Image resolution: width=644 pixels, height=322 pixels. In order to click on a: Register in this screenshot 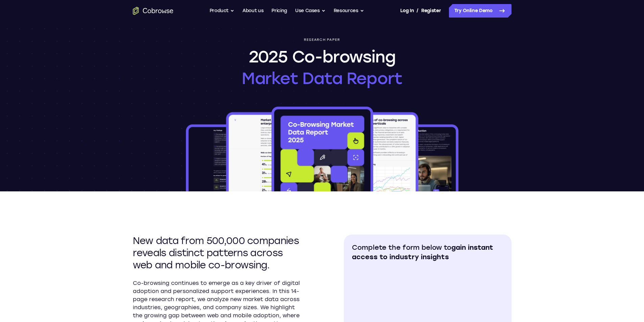, I will do `click(431, 11)`.